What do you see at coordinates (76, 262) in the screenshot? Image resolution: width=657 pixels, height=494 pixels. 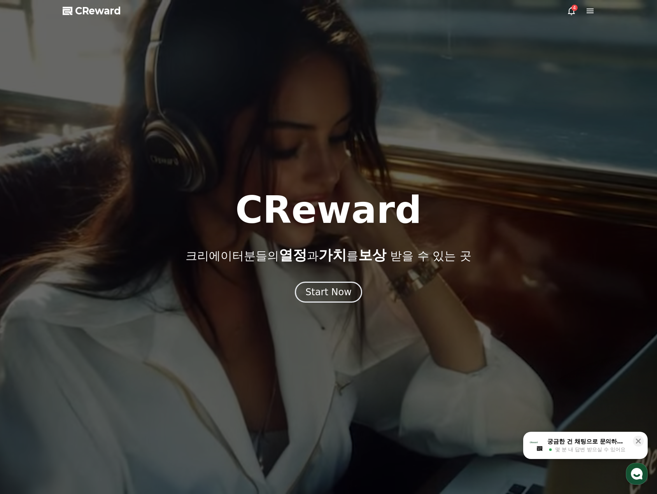 I see `span: 대화` at bounding box center [76, 262].